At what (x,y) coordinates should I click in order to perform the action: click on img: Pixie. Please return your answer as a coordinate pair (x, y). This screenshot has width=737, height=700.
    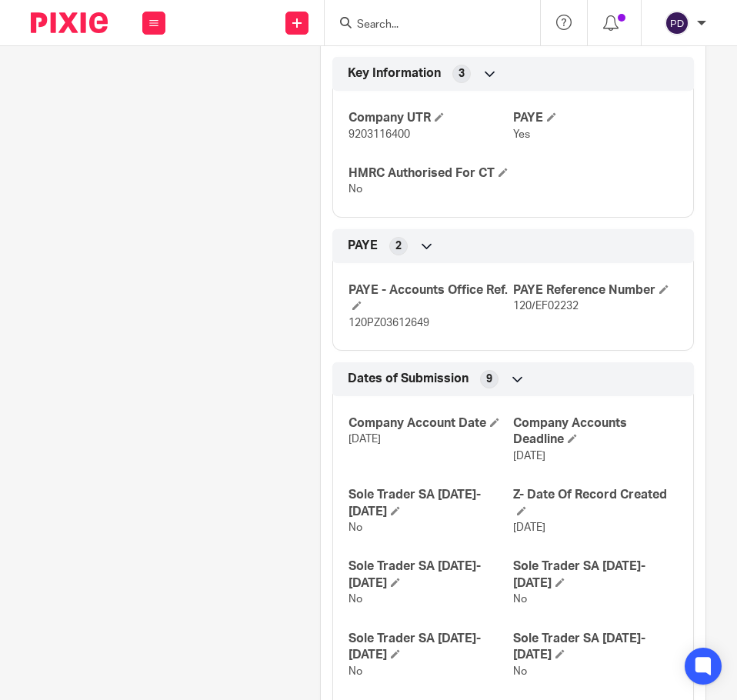
    Looking at the image, I should click on (70, 23).